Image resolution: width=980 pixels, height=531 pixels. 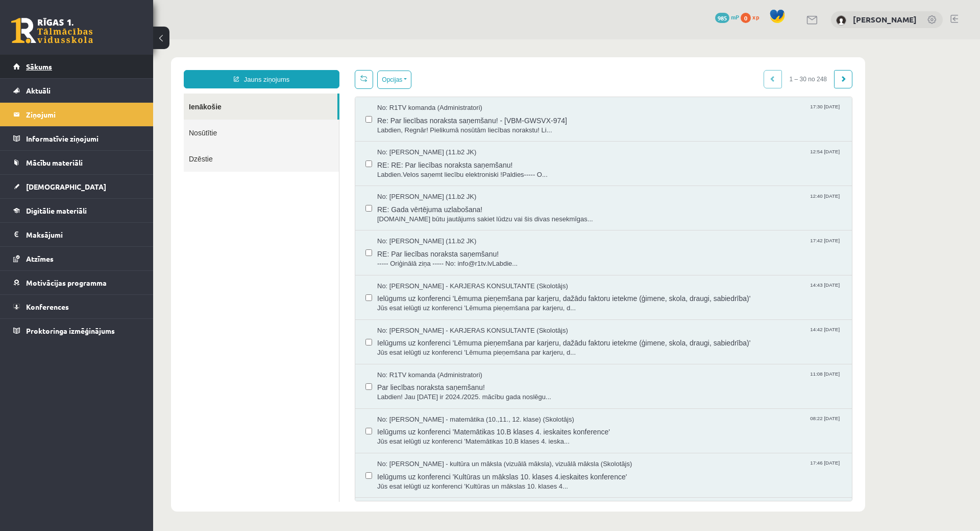 I want to click on span: Par liecības noraksta saņemšanu!, so click(x=457, y=347).